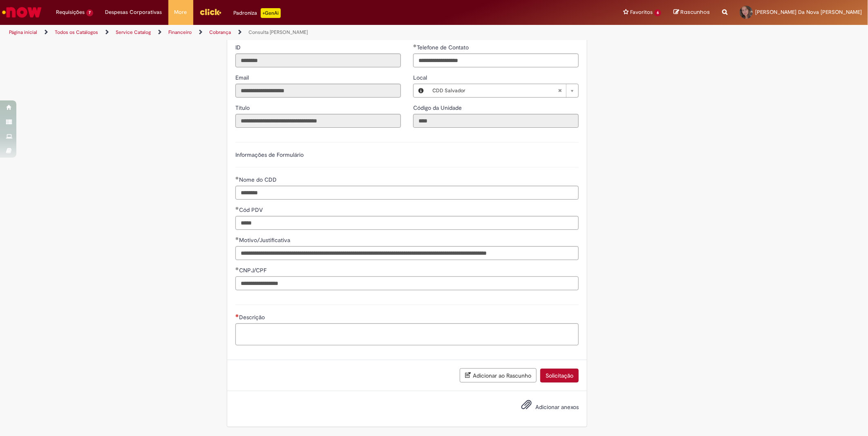 Image resolution: width=868 pixels, height=436 pixels. What do you see at coordinates (503, 91) in the screenshot?
I see `a: CDD SalvadorLimpar campo Local` at bounding box center [503, 91].